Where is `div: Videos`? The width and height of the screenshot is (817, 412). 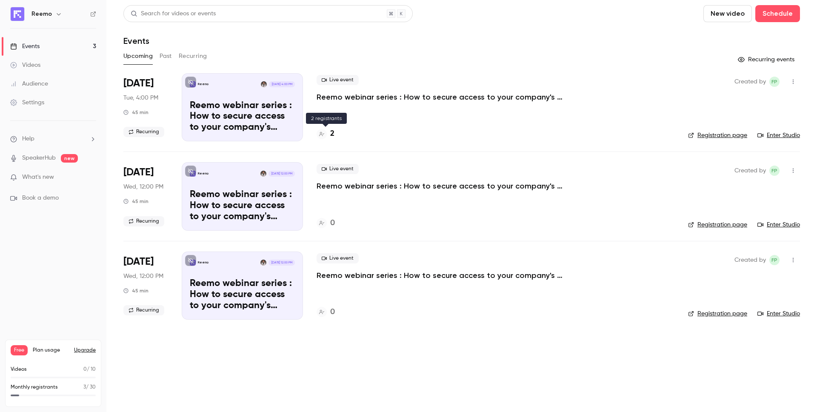
div: Videos is located at coordinates (25, 65).